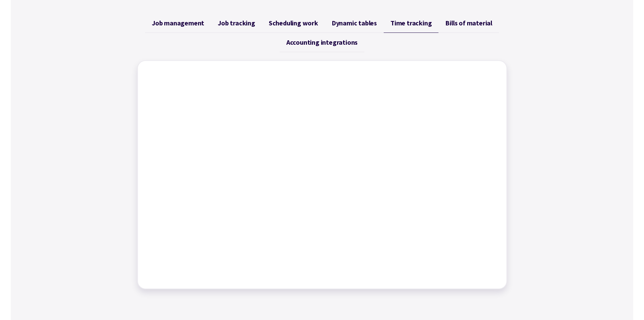  What do you see at coordinates (178, 23) in the screenshot?
I see `span: Job management` at bounding box center [178, 23].